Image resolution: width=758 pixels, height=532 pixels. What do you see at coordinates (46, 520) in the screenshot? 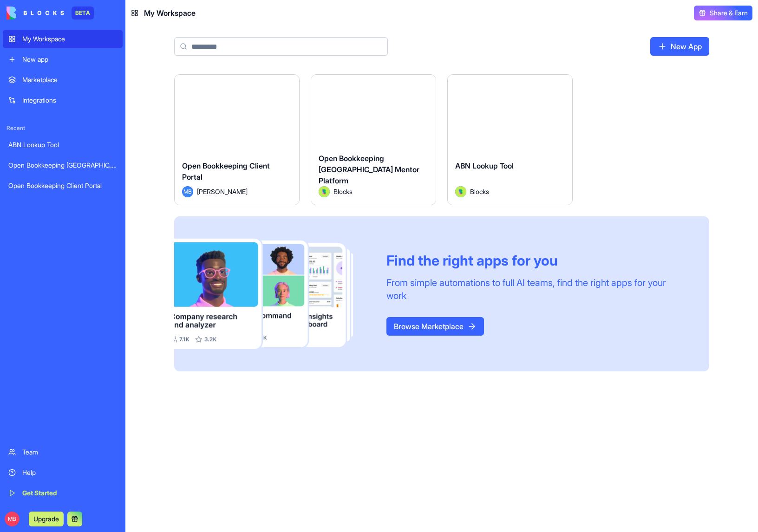
I see `button: Upgrade` at bounding box center [46, 520].